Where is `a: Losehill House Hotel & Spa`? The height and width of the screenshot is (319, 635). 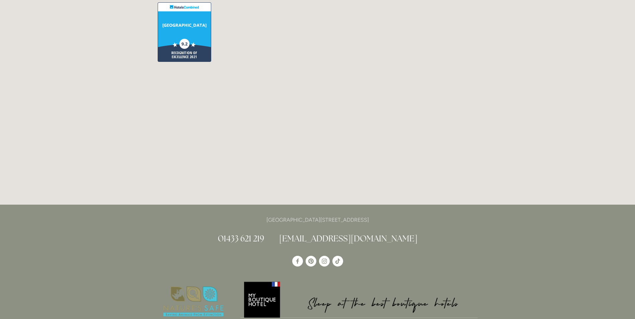
a: Losehill House Hotel & Spa is located at coordinates (297, 261).